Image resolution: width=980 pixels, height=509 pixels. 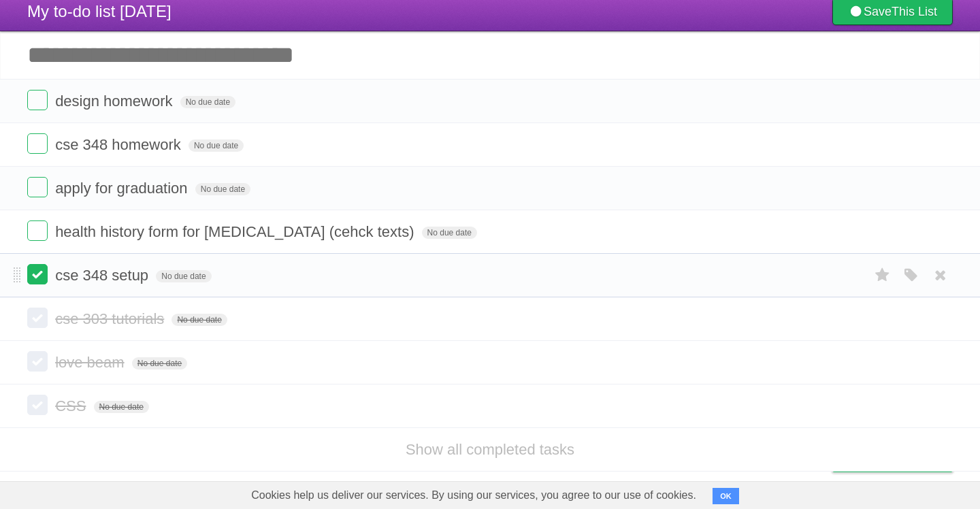 I want to click on span: design homework, so click(x=115, y=100).